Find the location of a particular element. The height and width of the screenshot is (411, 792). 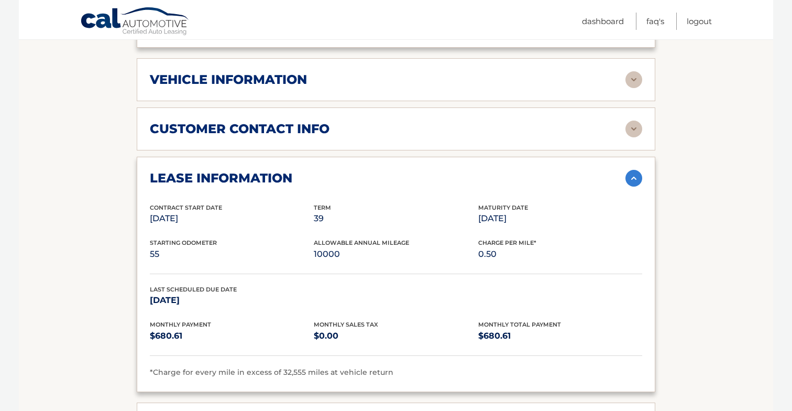

p: 55 is located at coordinates (232, 254).